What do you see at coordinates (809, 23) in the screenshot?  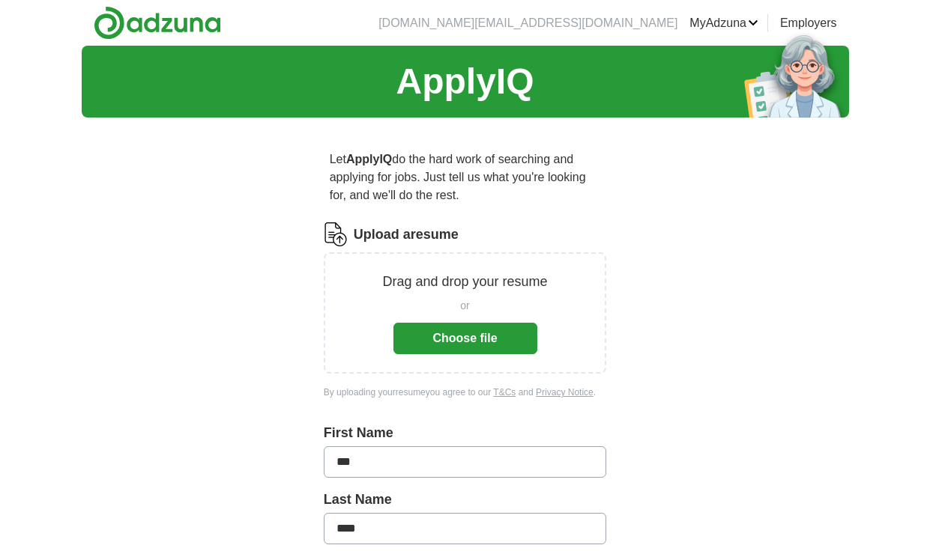 I see `a: Employers` at bounding box center [809, 23].